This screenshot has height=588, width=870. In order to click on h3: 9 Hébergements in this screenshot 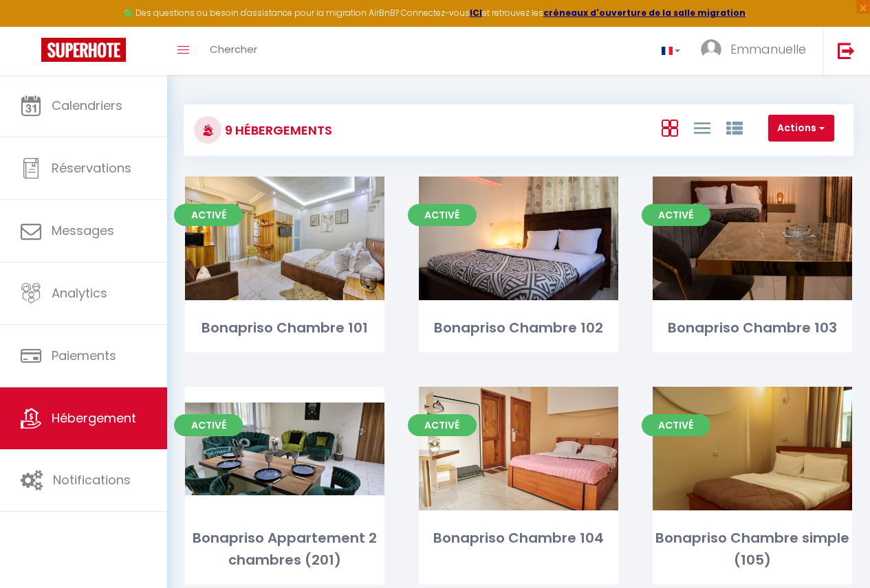, I will do `click(276, 130)`.